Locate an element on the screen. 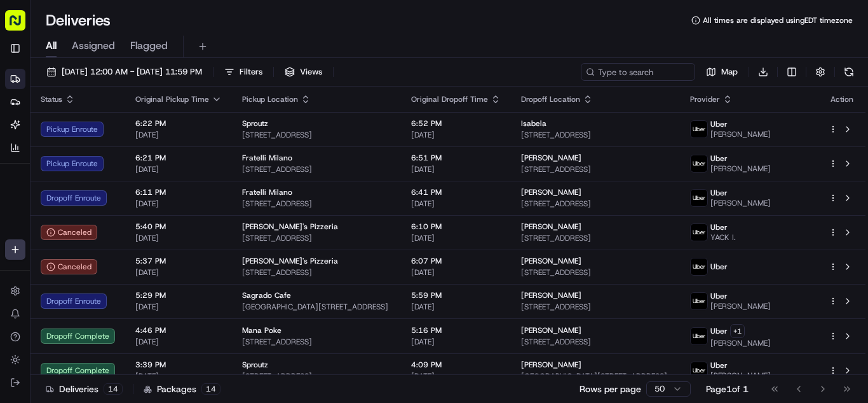  span: Map is located at coordinates (730, 72).